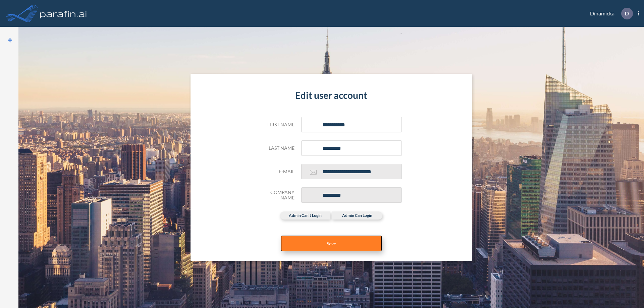 This screenshot has height=308, width=644. Describe the element at coordinates (627, 13) in the screenshot. I see `p: D` at that location.